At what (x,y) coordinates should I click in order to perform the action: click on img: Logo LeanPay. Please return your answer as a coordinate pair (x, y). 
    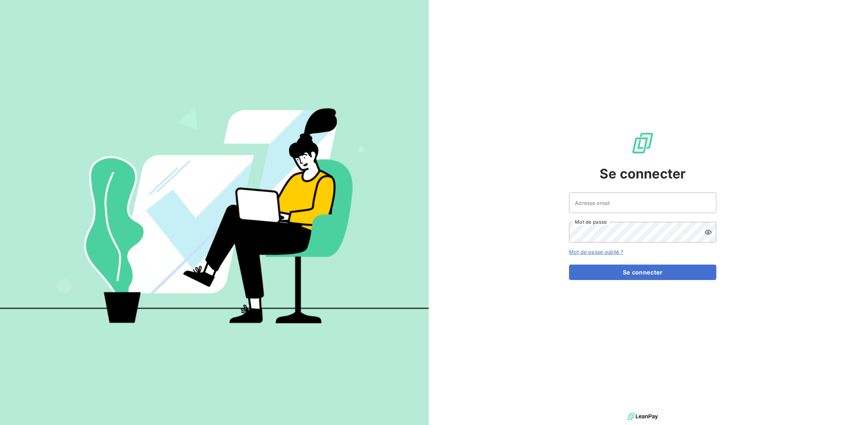
    Looking at the image, I should click on (643, 143).